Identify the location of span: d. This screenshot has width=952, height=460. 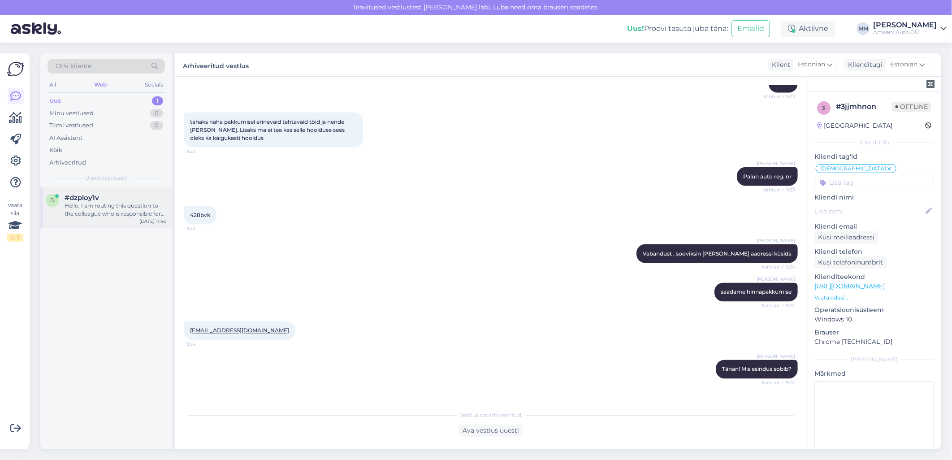
(52, 200).